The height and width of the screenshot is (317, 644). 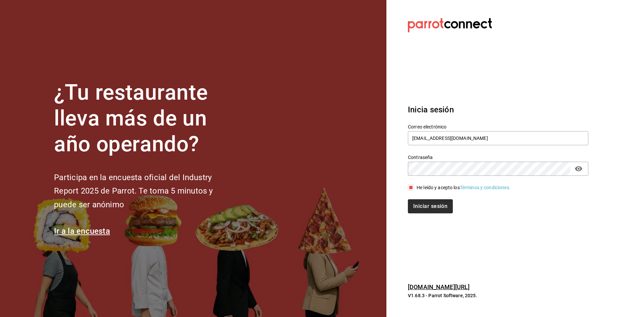 What do you see at coordinates (498, 127) in the screenshot?
I see `label: Correo electrónico` at bounding box center [498, 127].